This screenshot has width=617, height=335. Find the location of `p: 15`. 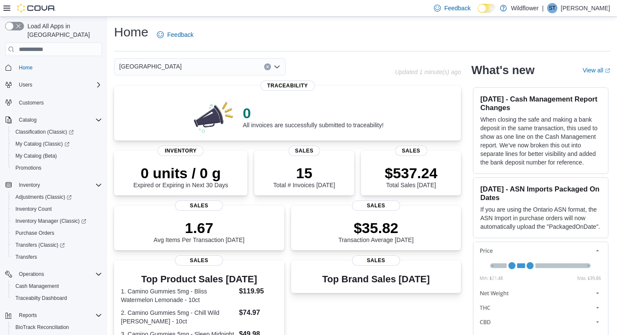

p: 15 is located at coordinates (304, 173).